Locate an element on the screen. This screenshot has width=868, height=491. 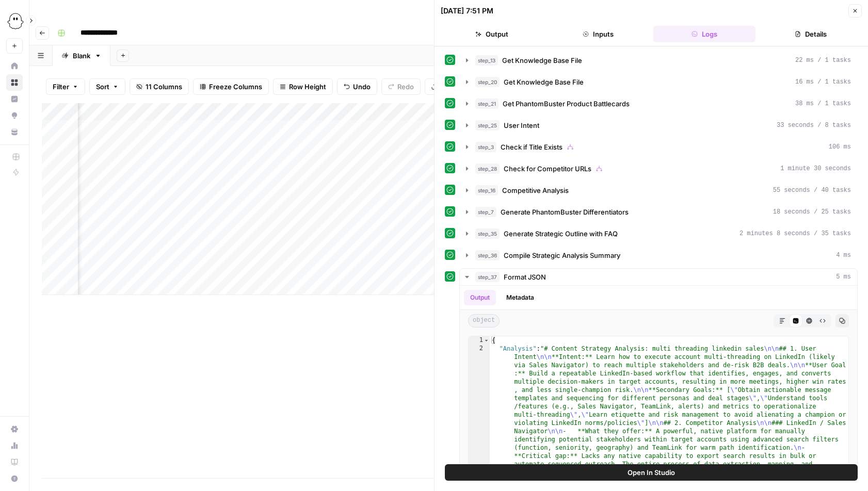
img: PhantomBuster Logo is located at coordinates (16, 21).